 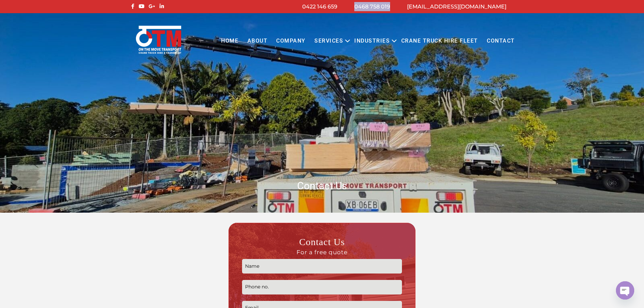 I want to click on a: 0422 146 659, so click(x=320, y=6).